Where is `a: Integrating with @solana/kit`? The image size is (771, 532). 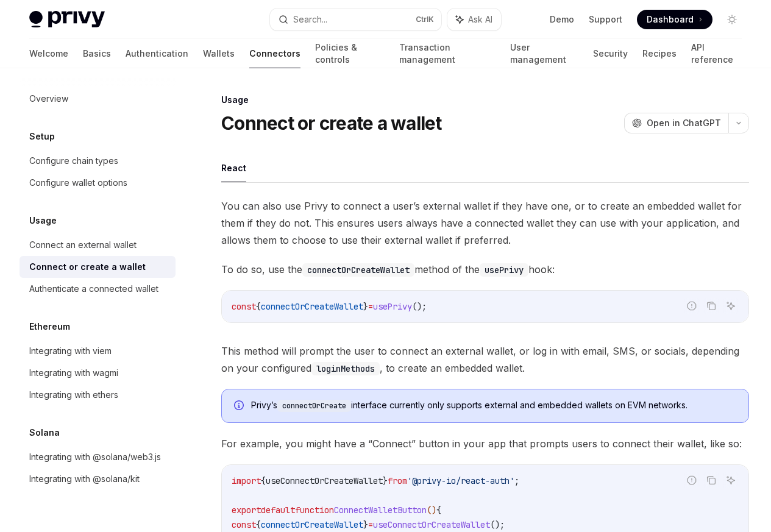
a: Integrating with @solana/kit is located at coordinates (98, 479).